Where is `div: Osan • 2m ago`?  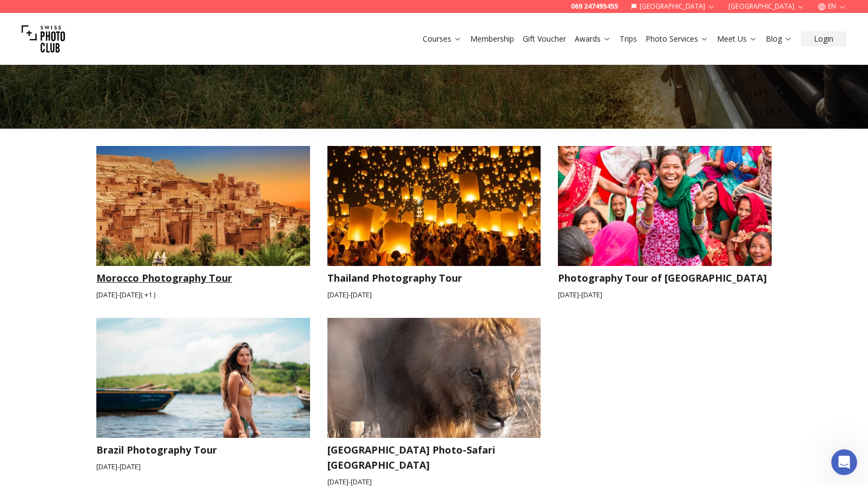
div: Osan • 2m ago is located at coordinates (42, 113).